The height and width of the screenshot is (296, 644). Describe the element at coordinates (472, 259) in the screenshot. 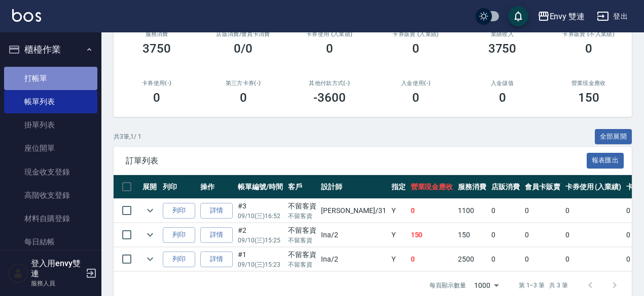

I see `td: 2500` at that location.